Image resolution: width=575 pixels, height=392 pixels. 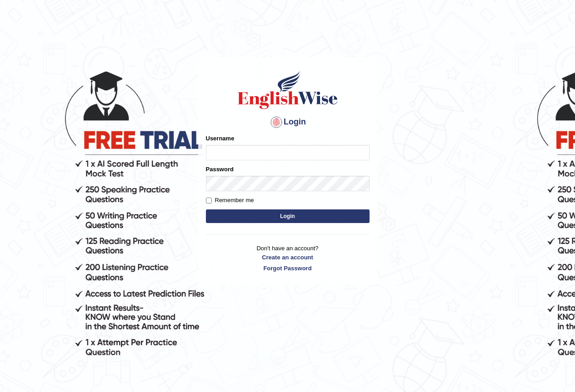 I want to click on label: Password, so click(x=220, y=169).